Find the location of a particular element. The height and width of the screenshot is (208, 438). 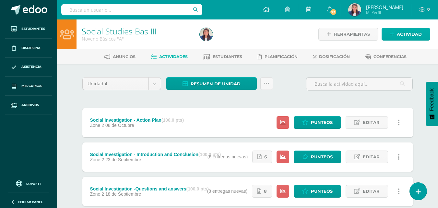

span: 23 de Septiembre is located at coordinates (123, 159).